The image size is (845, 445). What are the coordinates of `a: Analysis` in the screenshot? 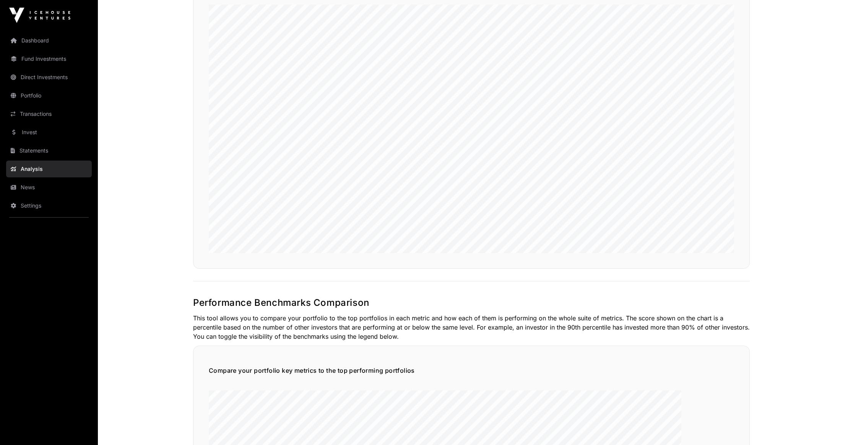 It's located at (49, 169).